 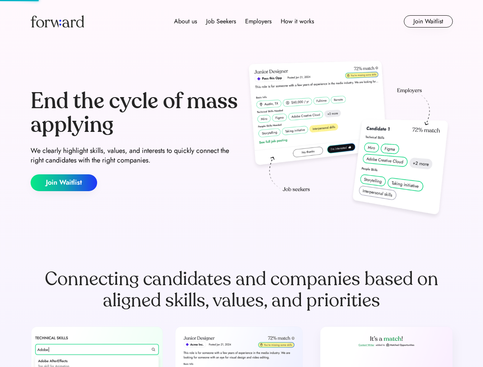 I want to click on div: Job Seekers, so click(x=221, y=21).